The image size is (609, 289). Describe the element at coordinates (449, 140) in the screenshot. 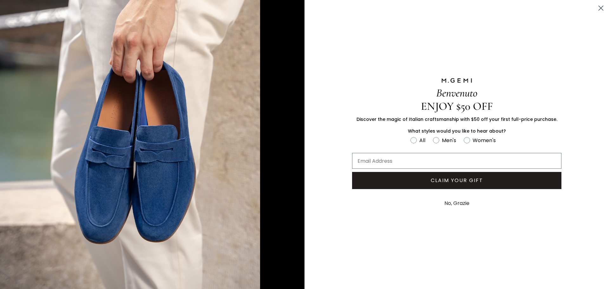

I see `div: Men's` at that location.